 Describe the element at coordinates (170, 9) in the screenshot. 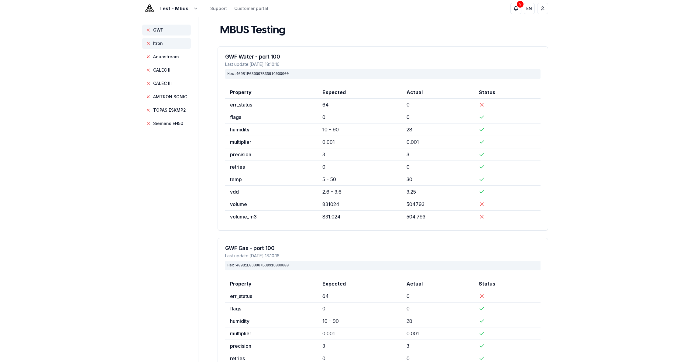

I see `button: Test - Mbus` at that location.